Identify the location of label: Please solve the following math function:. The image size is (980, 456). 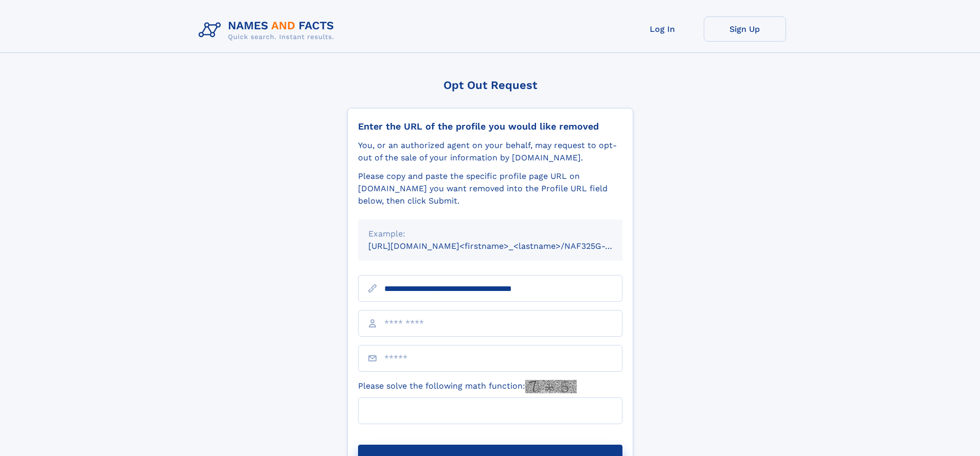
(467, 387).